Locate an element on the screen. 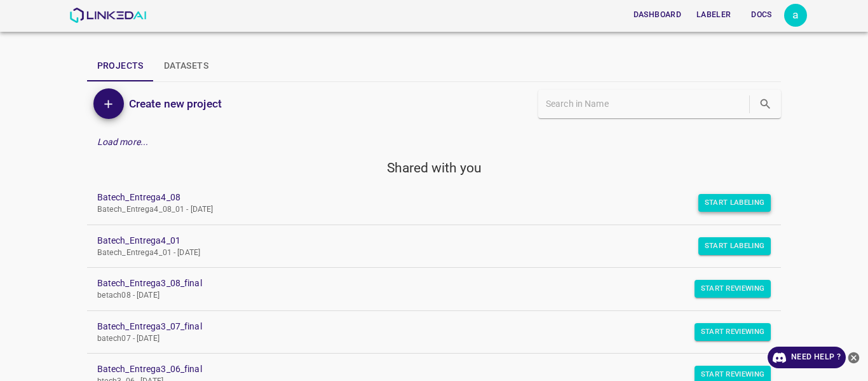  a: Docs is located at coordinates (761, 15).